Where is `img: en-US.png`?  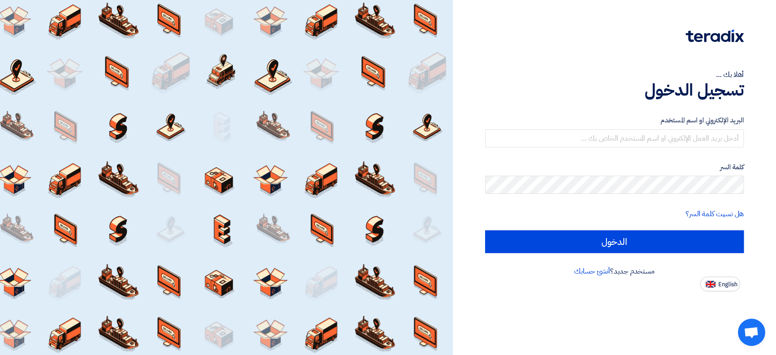 img: en-US.png is located at coordinates (711, 284).